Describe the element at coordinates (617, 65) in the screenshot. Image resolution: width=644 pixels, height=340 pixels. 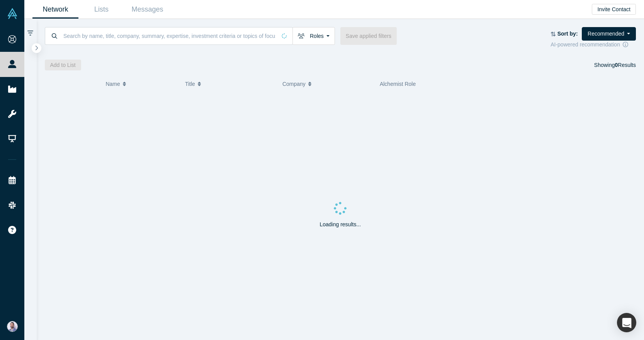
I see `strong: 0` at that location.